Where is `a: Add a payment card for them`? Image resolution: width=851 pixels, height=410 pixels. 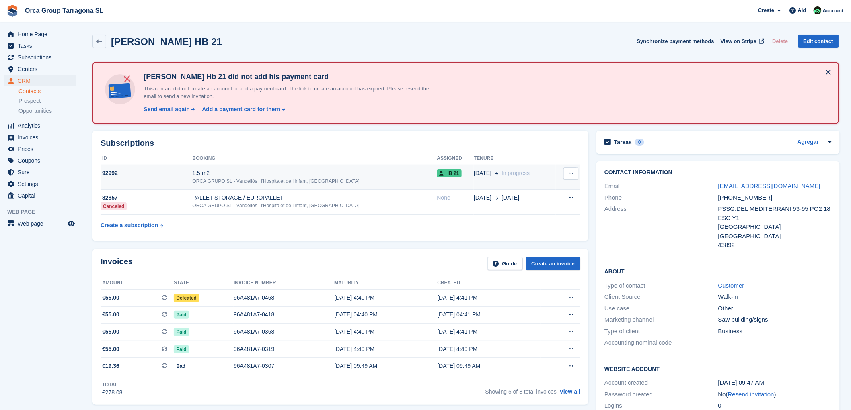
a: Add a payment card for them is located at coordinates (242, 109).